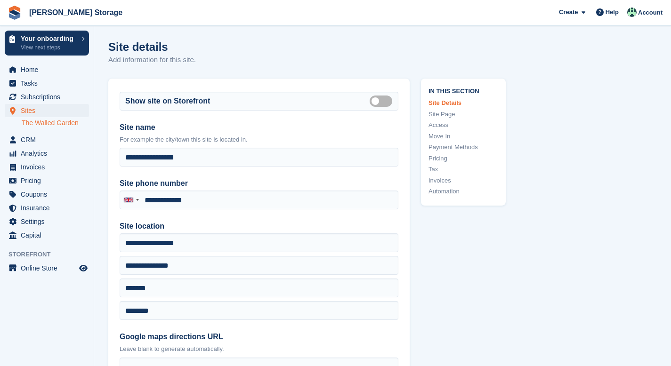  What do you see at coordinates (259, 226) in the screenshot?
I see `label: Site location` at bounding box center [259, 226].